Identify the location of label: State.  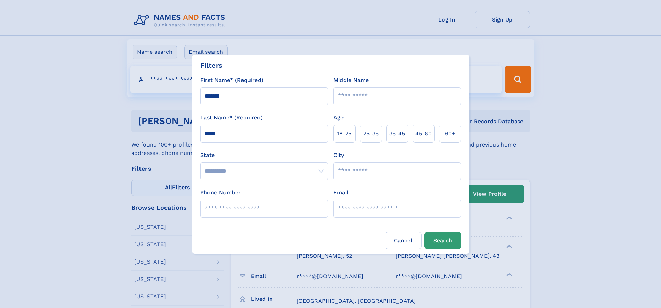
(264, 155).